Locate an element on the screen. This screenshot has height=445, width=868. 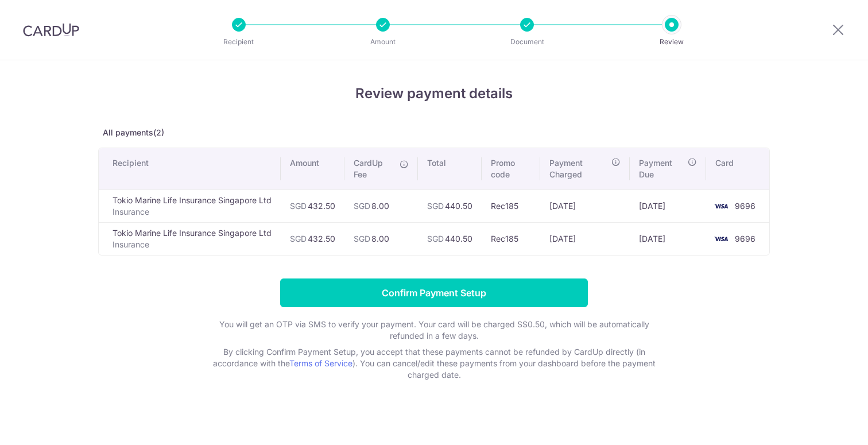
p: Amount is located at coordinates (383, 42).